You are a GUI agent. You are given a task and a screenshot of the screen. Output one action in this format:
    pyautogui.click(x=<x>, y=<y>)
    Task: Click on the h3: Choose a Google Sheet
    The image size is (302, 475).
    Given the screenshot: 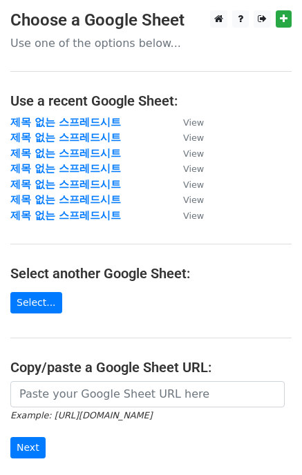 What is the action you would take?
    pyautogui.click(x=151, y=20)
    